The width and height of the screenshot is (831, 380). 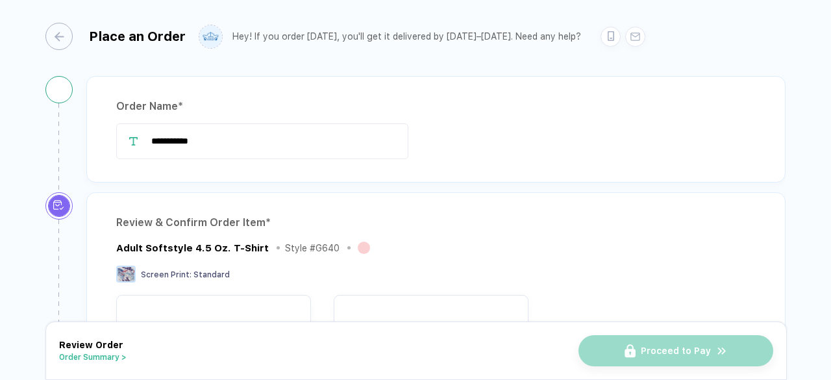 I want to click on img: user profile, so click(x=210, y=36).